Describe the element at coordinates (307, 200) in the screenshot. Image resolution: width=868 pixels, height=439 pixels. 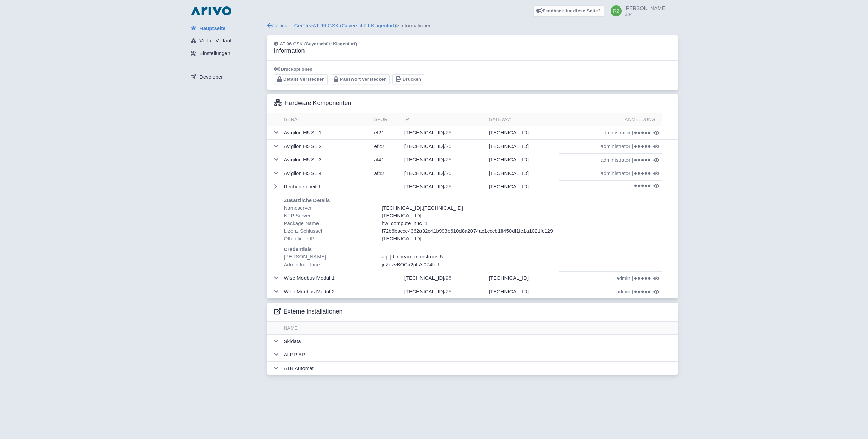
I see `b: Zusätzliche Details` at that location.